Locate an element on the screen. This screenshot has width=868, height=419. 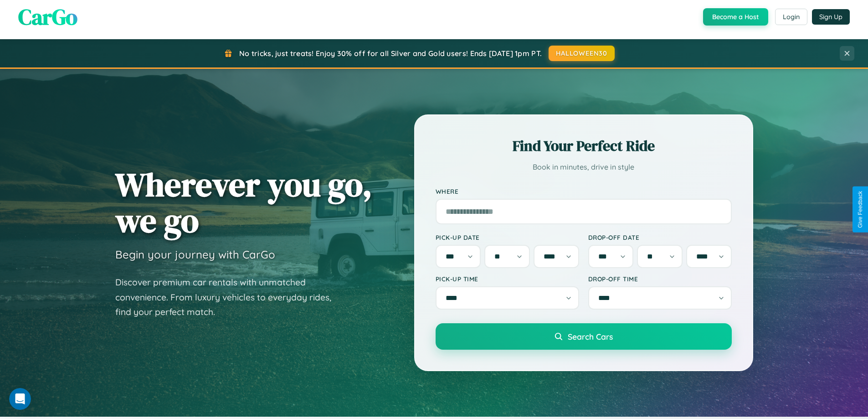
label: Pick-up Date is located at coordinates (507, 237).